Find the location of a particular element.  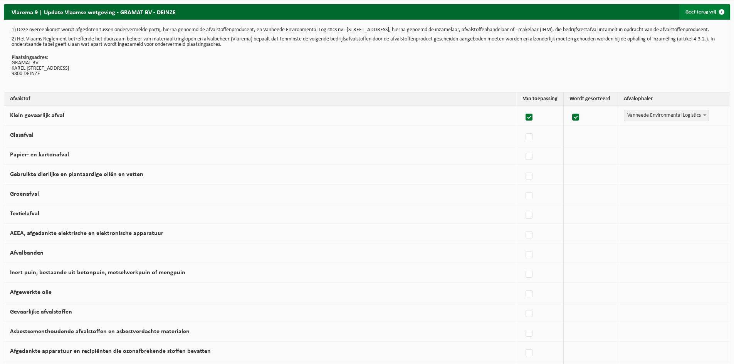

label: Glasafval is located at coordinates (22, 135).